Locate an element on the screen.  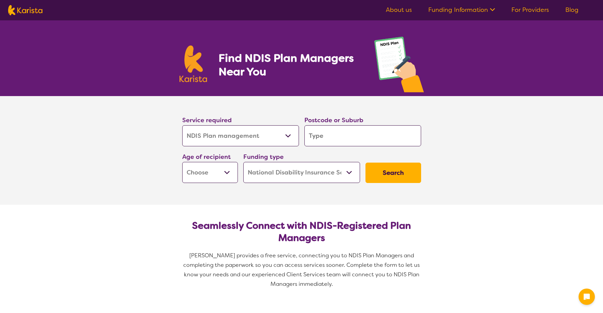
h1: Find NDIS Plan Managers Near You is located at coordinates (289, 65).